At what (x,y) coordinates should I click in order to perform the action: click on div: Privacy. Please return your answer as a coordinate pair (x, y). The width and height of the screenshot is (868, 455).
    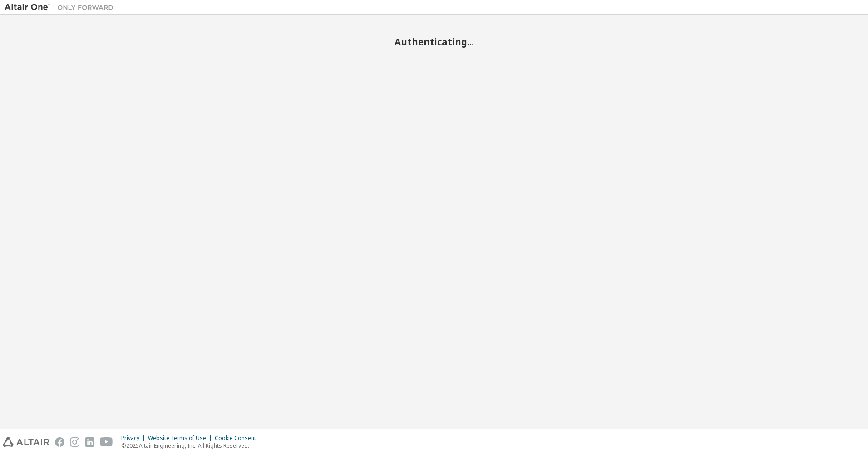
    Looking at the image, I should click on (134, 438).